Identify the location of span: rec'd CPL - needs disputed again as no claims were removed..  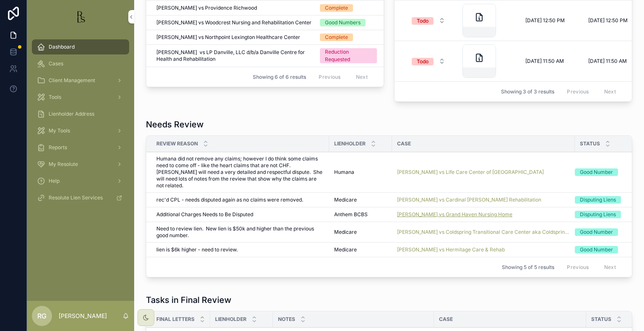
(230, 200).